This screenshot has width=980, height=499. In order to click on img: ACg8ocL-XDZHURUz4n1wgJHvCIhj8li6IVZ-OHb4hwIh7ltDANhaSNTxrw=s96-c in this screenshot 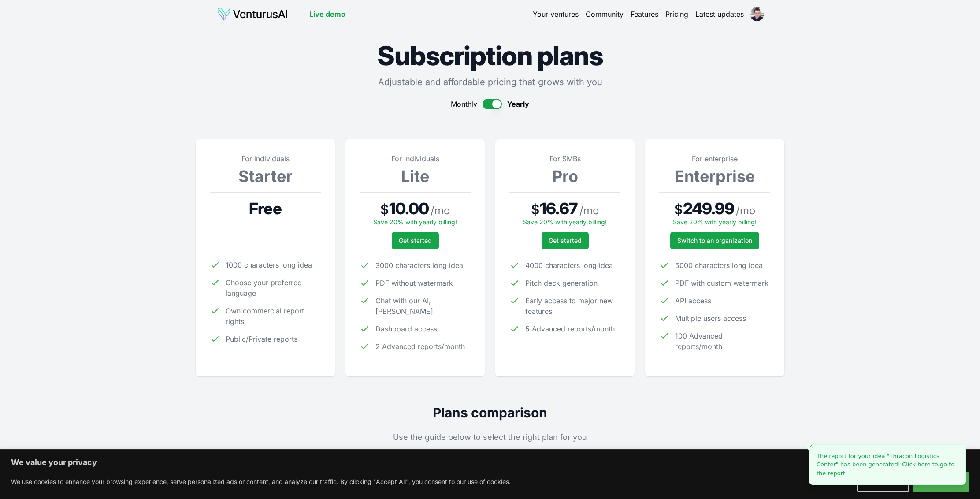, I will do `click(757, 14)`.